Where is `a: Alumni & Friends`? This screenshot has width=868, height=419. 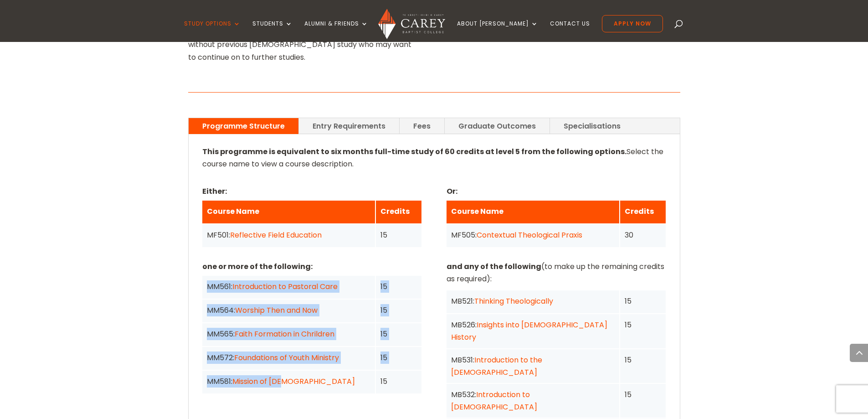 a: Alumni & Friends is located at coordinates (336, 31).